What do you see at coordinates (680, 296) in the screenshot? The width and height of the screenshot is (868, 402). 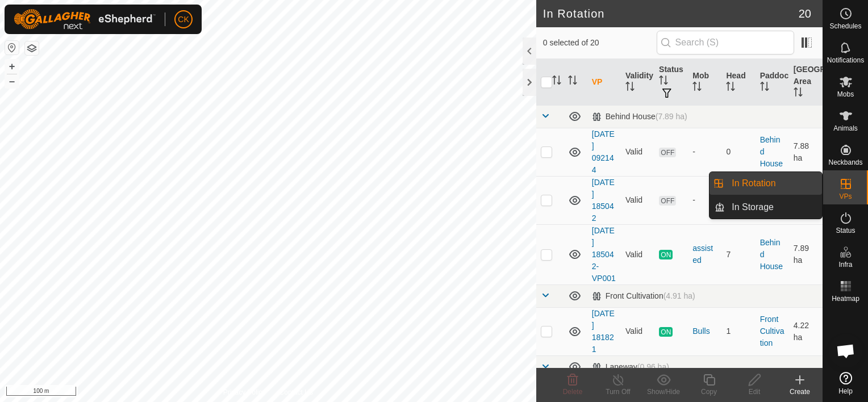 I see `span: (4.91 ha)` at bounding box center [680, 296].